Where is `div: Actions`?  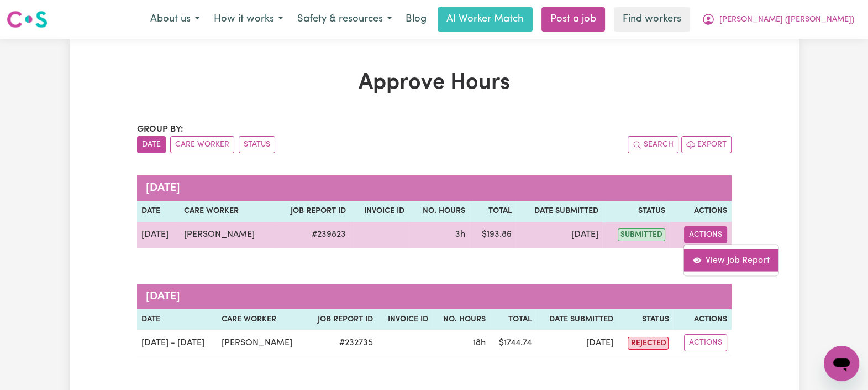
div: Actions is located at coordinates (731, 260).